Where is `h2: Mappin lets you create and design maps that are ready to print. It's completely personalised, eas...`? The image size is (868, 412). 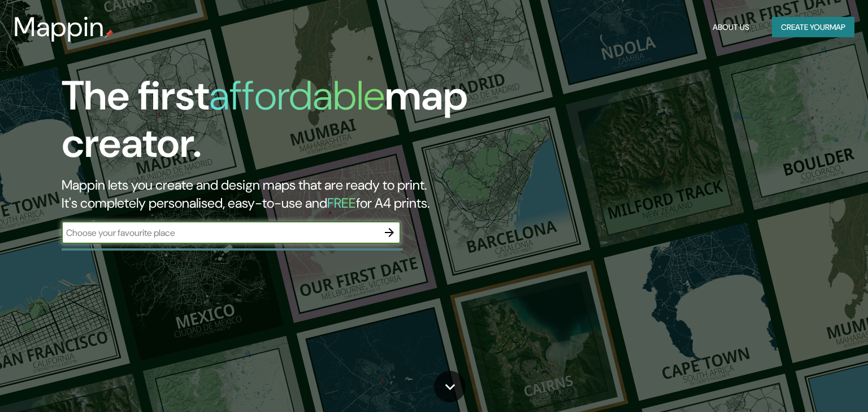 h2: Mappin lets you create and design maps that are ready to print. It's completely personalised, eas... is located at coordinates (278, 194).